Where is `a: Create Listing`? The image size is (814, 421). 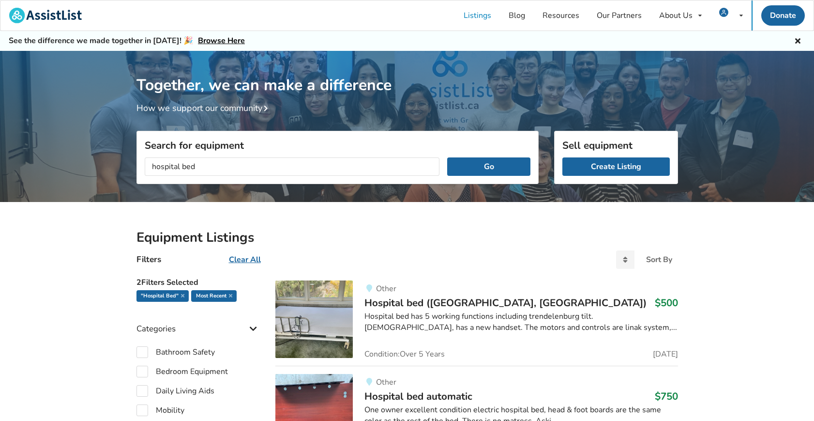 a: Create Listing is located at coordinates (616, 166).